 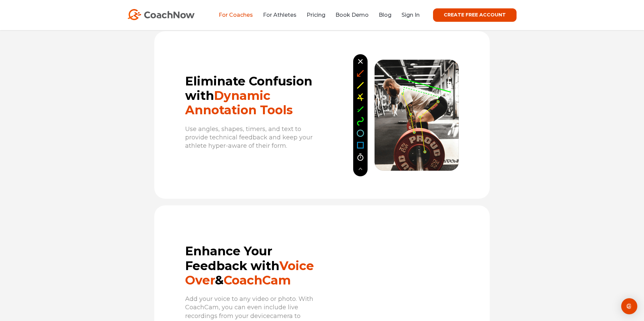 What do you see at coordinates (252, 266) in the screenshot?
I see `h2: Enhance Your Feedback with &` at bounding box center [252, 266].